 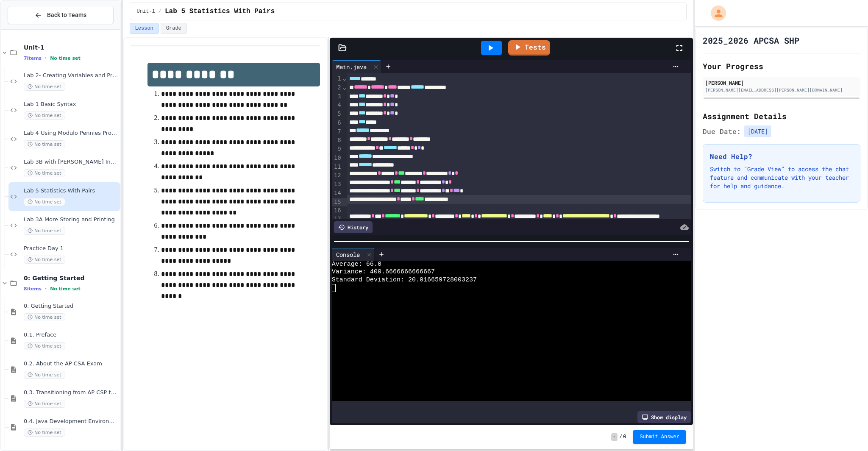 What do you see at coordinates (337, 158) in the screenshot?
I see `div: 10` at bounding box center [337, 158].